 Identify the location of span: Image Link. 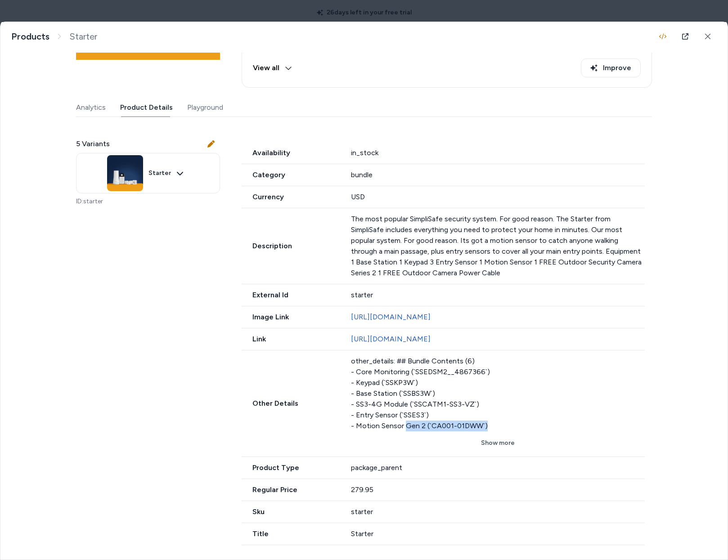
(291, 317).